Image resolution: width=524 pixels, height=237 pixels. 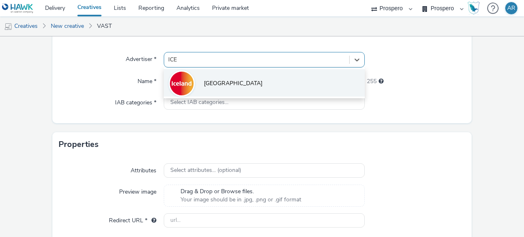 What do you see at coordinates (137, 190) in the screenshot?
I see `label: Preview image` at bounding box center [137, 190].